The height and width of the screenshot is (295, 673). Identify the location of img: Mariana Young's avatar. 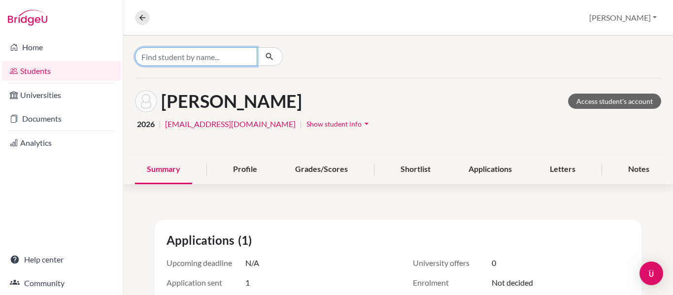
(146, 101).